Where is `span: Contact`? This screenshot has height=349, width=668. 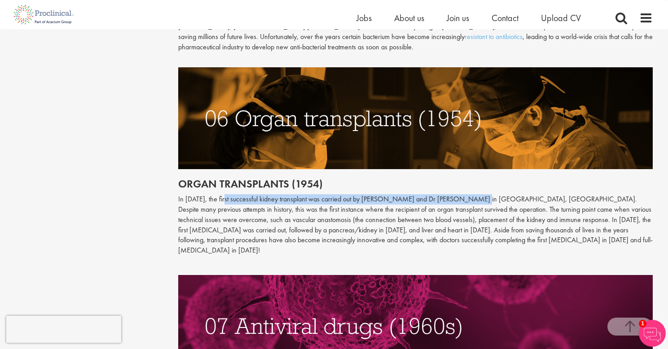 span: Contact is located at coordinates (505, 18).